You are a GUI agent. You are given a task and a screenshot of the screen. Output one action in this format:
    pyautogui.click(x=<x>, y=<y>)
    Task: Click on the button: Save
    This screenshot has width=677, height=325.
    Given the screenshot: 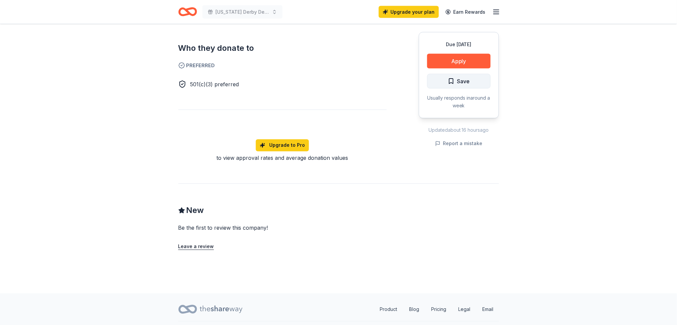 What is the action you would take?
    pyautogui.click(x=459, y=81)
    